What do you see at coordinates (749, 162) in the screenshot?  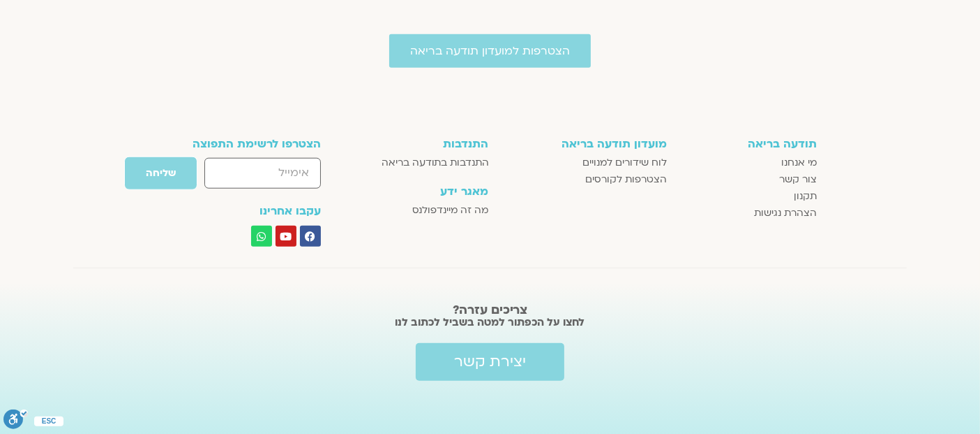 I see `a: מי אנחנו` at bounding box center [749, 162].